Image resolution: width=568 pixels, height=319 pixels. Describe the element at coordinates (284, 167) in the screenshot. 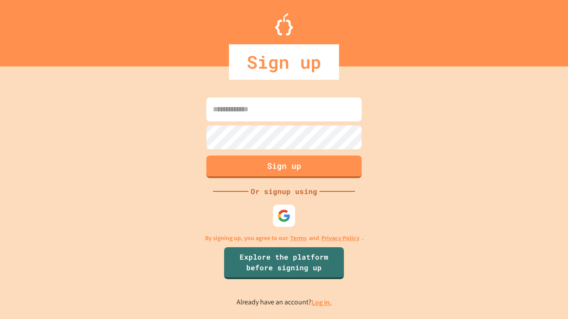

I see `button: Sign up` at that location.